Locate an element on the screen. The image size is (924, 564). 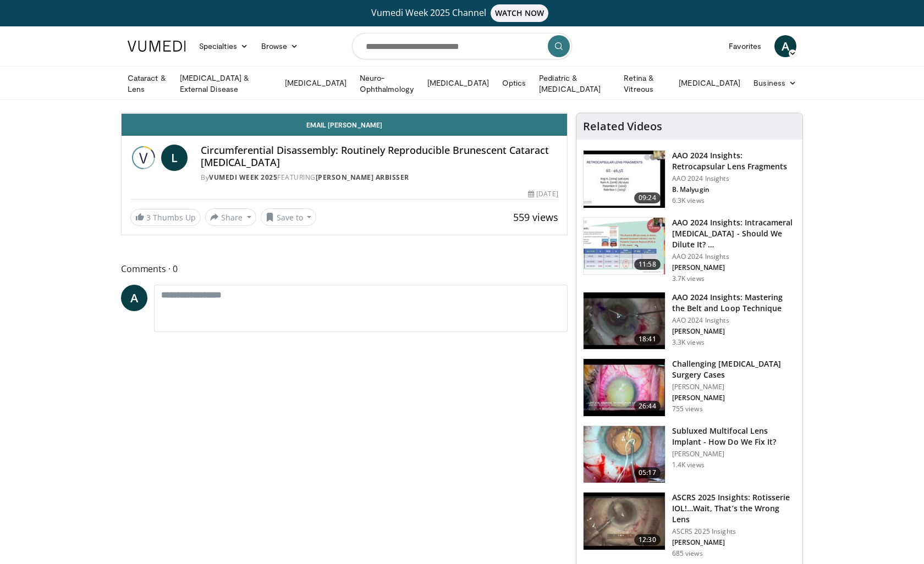
button: Save to is located at coordinates (289, 217).